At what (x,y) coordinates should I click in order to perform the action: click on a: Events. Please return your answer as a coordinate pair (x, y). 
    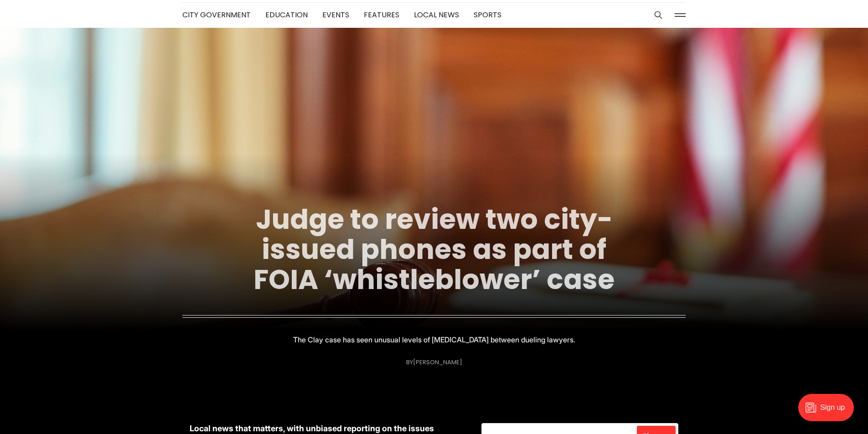
    Looking at the image, I should click on (336, 14).